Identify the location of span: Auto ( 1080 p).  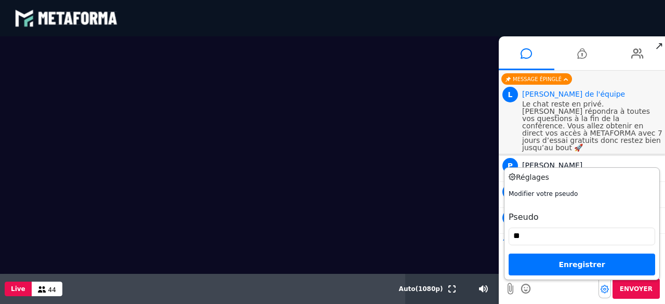
(421, 289).